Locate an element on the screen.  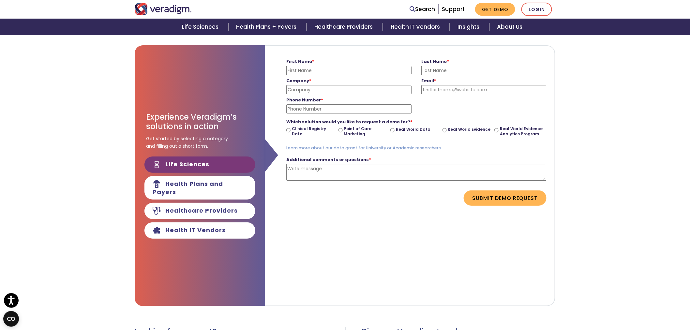
input: Last Name is located at coordinates (484, 70).